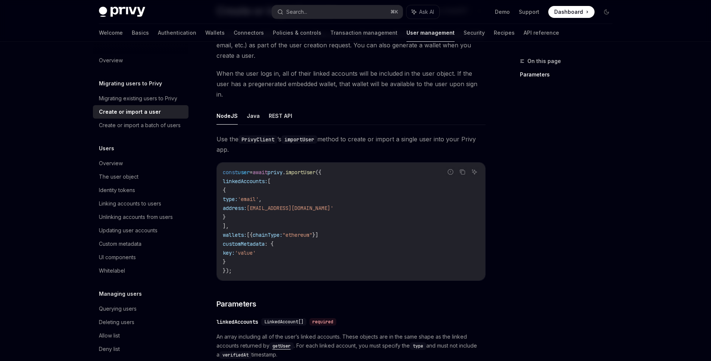 Image resolution: width=711 pixels, height=361 pixels. I want to click on button: Report incorrect code, so click(451, 172).